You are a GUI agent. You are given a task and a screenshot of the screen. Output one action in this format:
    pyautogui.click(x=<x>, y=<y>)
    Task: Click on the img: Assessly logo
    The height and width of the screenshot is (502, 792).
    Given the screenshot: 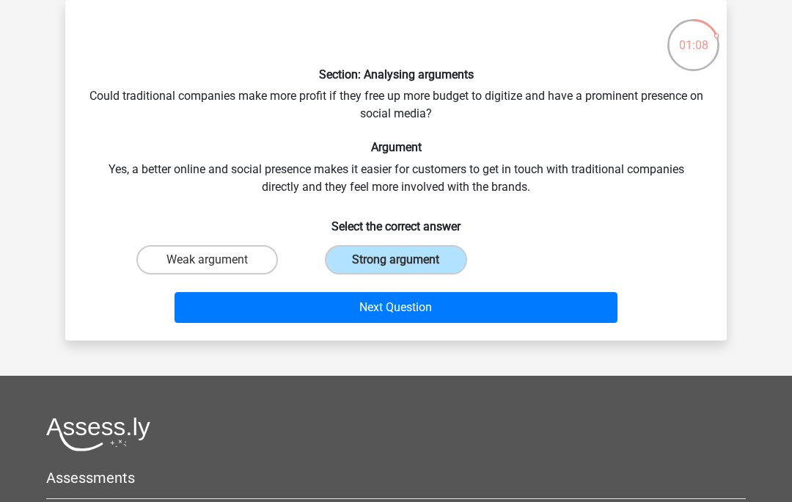 What is the action you would take?
    pyautogui.click(x=98, y=433)
    